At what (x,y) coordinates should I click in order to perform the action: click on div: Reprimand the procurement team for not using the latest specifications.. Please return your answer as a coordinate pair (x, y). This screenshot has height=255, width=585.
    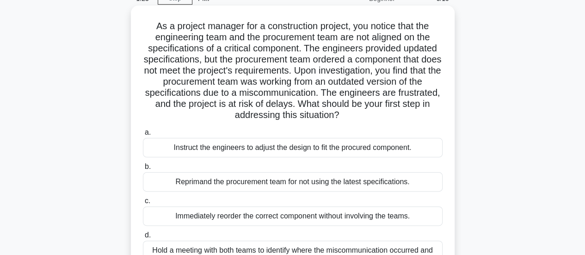
    Looking at the image, I should click on (293, 182).